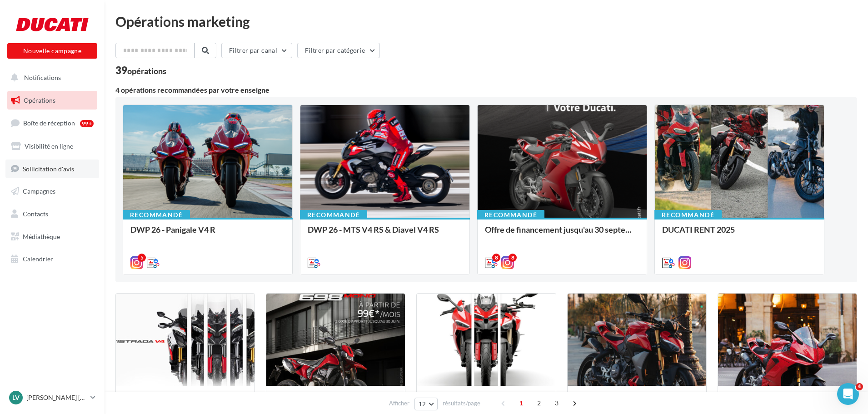 The image size is (868, 414). What do you see at coordinates (52, 169) in the screenshot?
I see `a: Sollicitation d'avis` at bounding box center [52, 169].